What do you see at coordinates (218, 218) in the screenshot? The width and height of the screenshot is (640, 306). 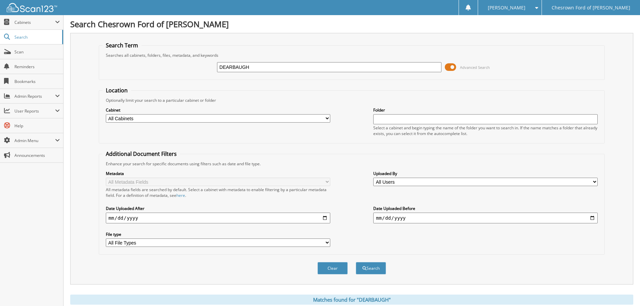 I see `input: start` at bounding box center [218, 218].